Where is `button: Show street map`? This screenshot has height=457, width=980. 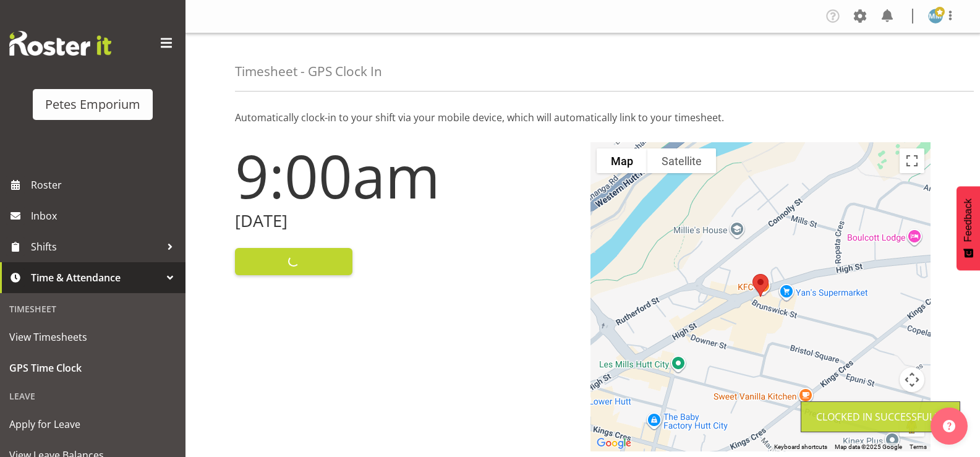
button: Show street map is located at coordinates (622, 161).